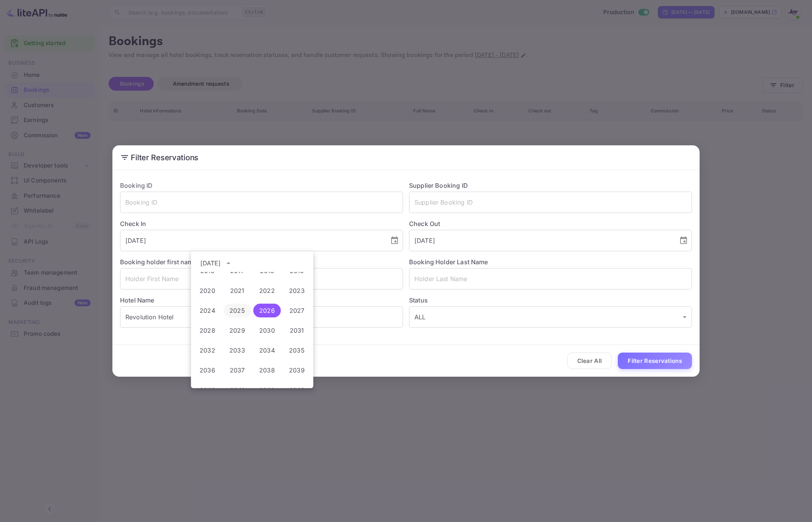 This screenshot has height=522, width=812. What do you see at coordinates (237, 311) in the screenshot?
I see `button: 2025` at bounding box center [237, 311].